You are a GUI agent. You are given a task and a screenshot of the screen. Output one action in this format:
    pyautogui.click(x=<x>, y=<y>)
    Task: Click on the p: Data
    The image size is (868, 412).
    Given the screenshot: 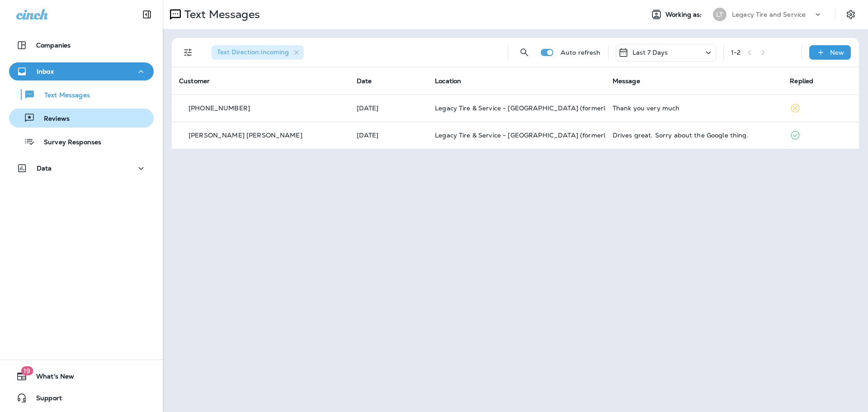 What is the action you would take?
    pyautogui.click(x=44, y=168)
    